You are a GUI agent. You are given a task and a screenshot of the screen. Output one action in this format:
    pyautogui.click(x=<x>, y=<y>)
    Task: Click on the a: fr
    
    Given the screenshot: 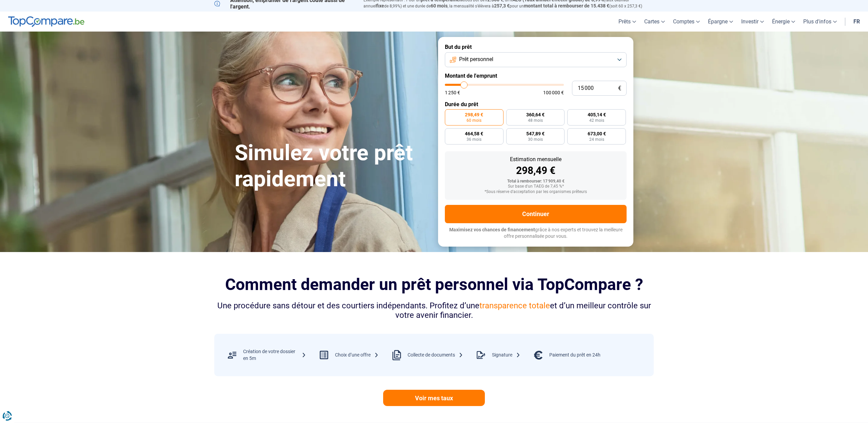 What is the action you would take?
    pyautogui.click(x=856, y=22)
    